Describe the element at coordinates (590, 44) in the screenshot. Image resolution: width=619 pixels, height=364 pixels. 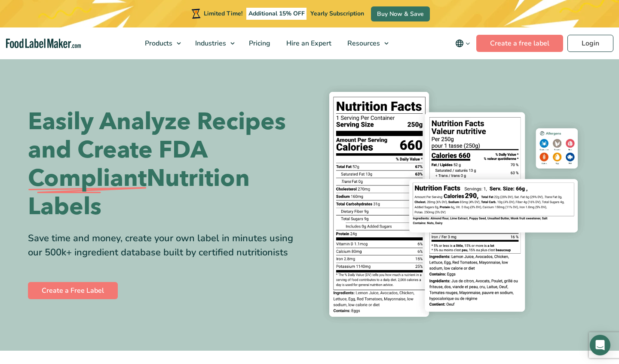
I see `a: Login` at that location.